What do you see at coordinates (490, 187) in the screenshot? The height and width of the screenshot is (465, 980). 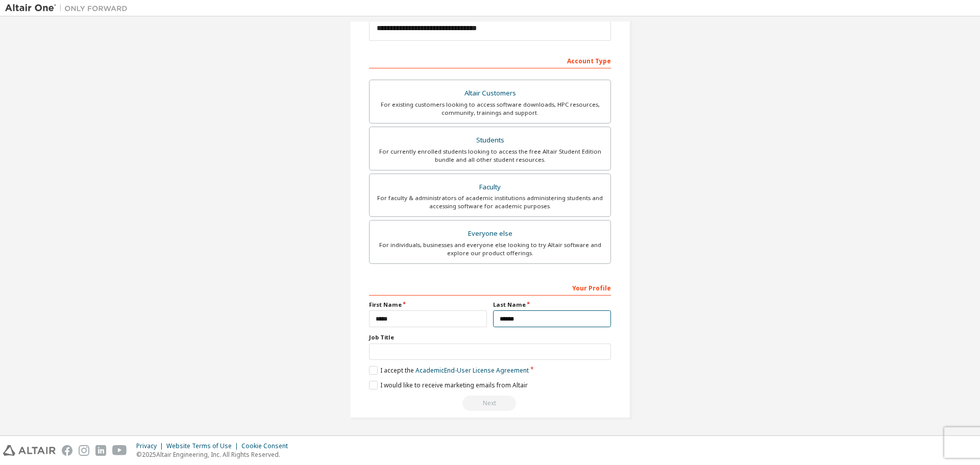 I see `div: Faculty` at bounding box center [490, 187].